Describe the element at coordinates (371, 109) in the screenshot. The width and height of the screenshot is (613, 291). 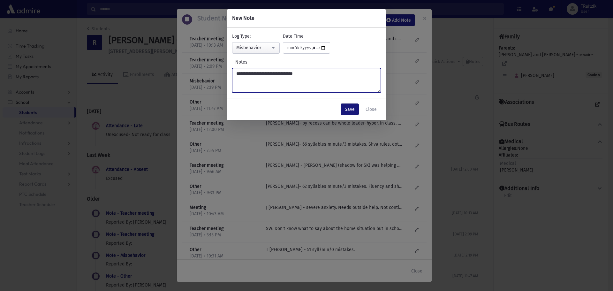
I see `button: Close` at that location.